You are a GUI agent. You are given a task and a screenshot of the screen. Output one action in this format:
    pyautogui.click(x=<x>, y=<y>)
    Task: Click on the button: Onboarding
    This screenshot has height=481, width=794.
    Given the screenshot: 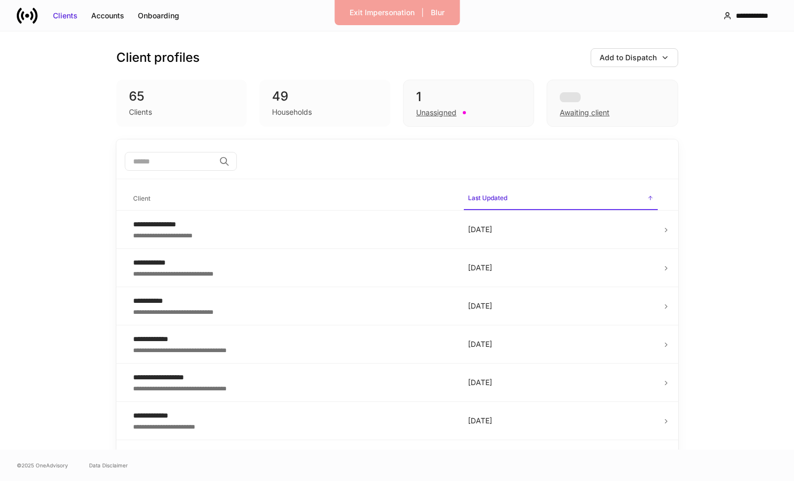 What is the action you would take?
    pyautogui.click(x=158, y=16)
    